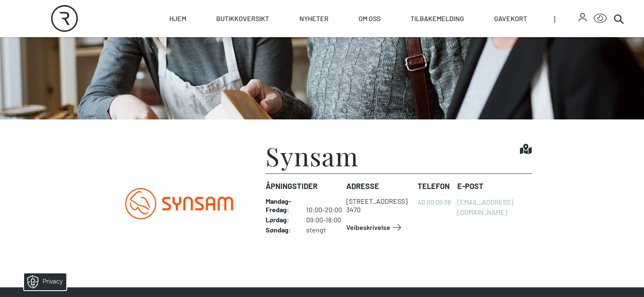  Describe the element at coordinates (434, 202) in the screenshot. I see `a: 40 00 09 38` at that location.